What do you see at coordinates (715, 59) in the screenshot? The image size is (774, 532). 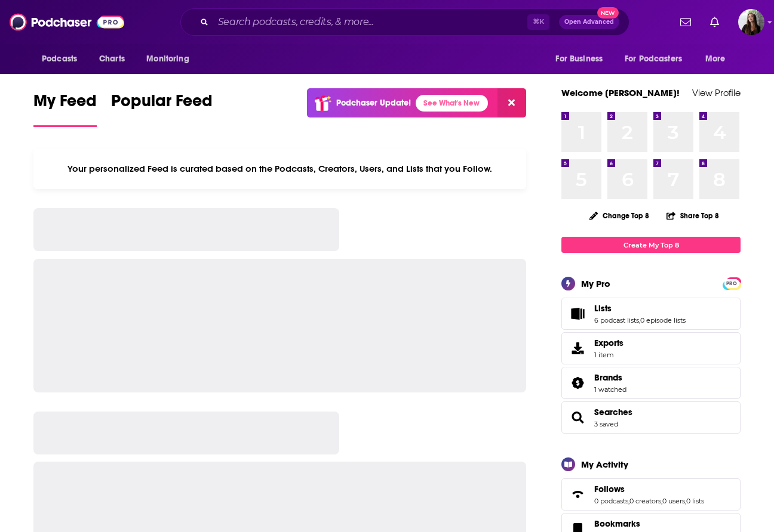 I see `span: More` at bounding box center [715, 59].